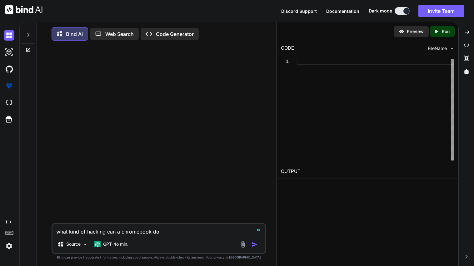  What do you see at coordinates (415, 32) in the screenshot?
I see `p: Preview` at bounding box center [415, 32].